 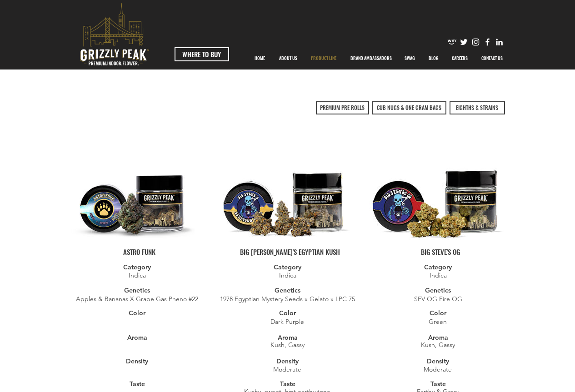 I want to click on img: ASTRO FUNK, so click(x=135, y=195).